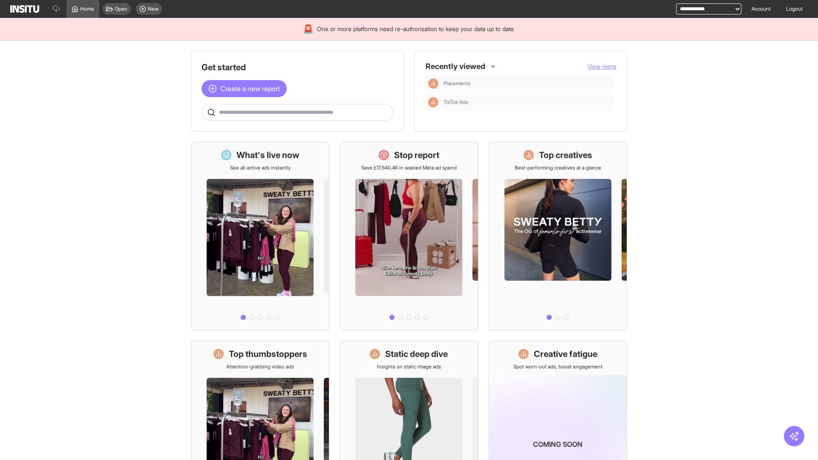  Describe the element at coordinates (297, 67) in the screenshot. I see `h1: Get started` at that location.